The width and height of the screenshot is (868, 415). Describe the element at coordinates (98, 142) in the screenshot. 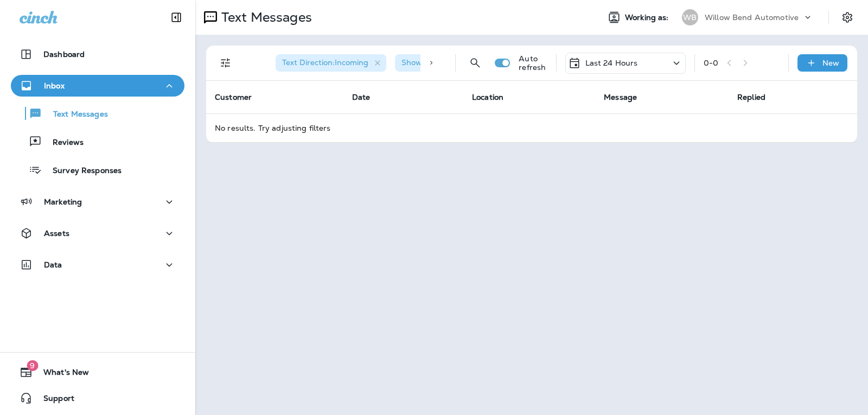

I see `button: Reviews` at that location.